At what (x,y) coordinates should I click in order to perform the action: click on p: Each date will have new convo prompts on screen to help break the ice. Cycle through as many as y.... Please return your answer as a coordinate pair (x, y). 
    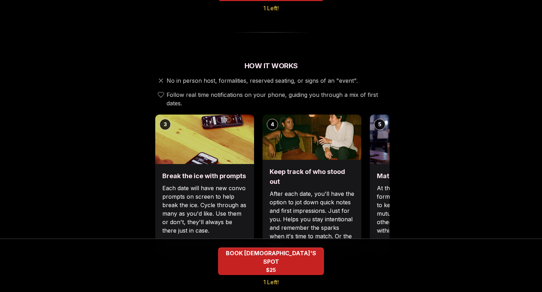
    Looking at the image, I should click on (205, 209).